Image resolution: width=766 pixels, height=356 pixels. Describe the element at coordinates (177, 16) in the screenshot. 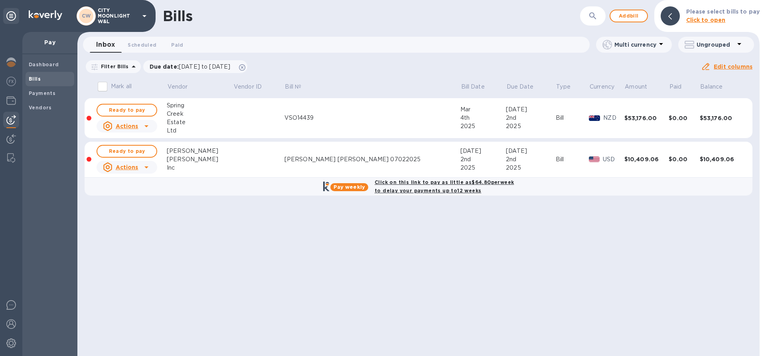

I see `h1: Bills` at that location.